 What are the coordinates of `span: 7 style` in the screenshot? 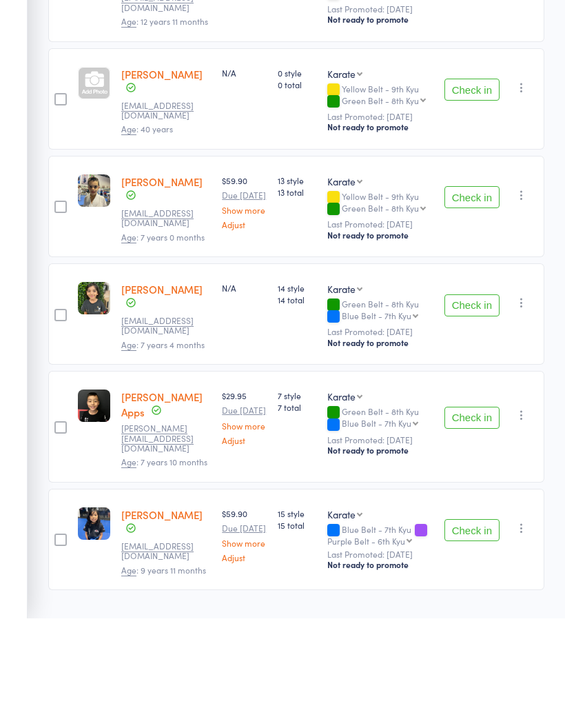 It's located at (297, 504).